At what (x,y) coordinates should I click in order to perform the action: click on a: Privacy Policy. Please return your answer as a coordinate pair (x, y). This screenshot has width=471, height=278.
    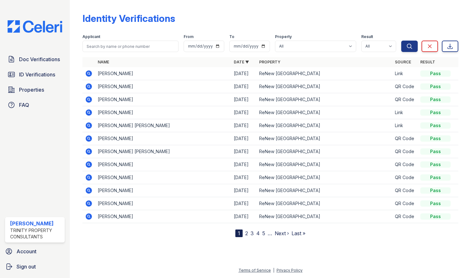
    Looking at the image, I should click on (290, 270).